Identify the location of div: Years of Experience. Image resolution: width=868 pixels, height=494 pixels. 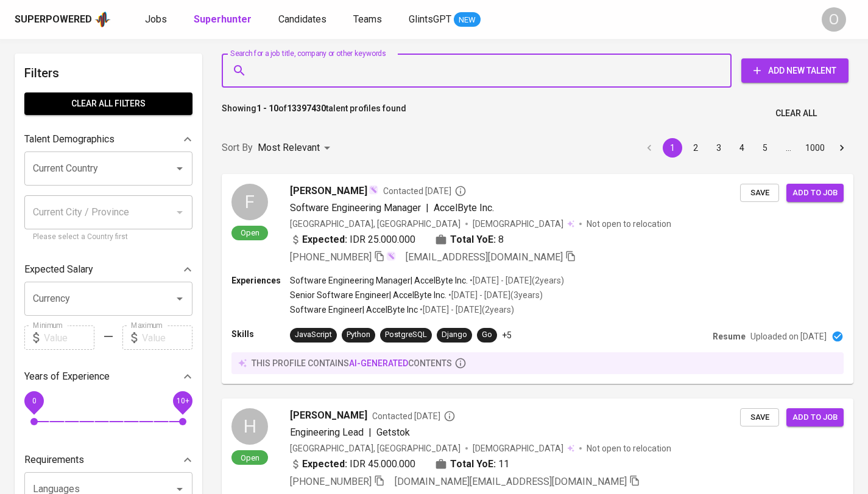
(108, 377).